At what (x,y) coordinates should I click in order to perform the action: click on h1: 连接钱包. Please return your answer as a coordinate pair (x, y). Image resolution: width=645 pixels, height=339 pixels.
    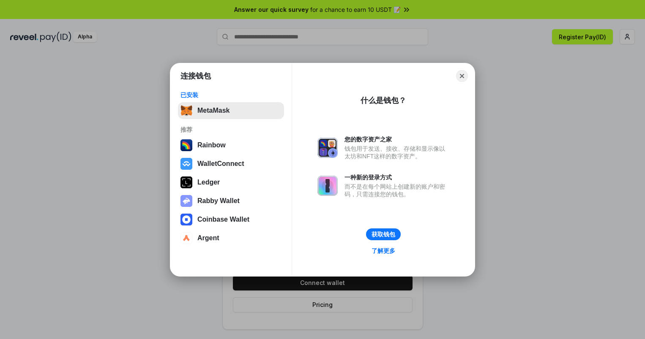
    Looking at the image, I should click on (196, 76).